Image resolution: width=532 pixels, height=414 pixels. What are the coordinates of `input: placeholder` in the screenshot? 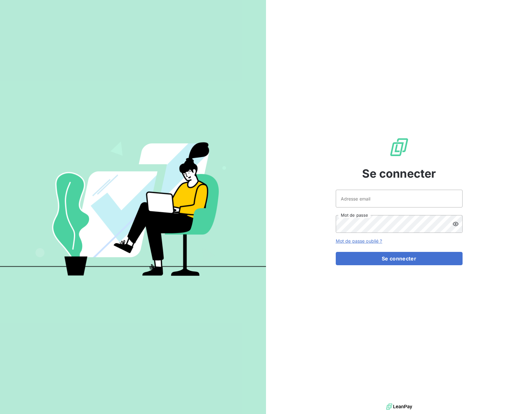 It's located at (399, 198).